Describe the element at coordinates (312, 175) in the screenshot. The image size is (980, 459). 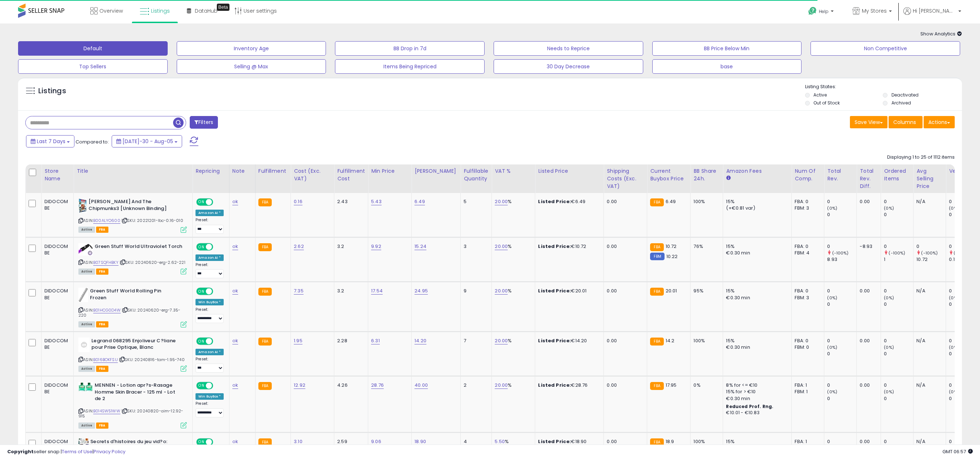
I see `div: Cost (Exc. VAT)` at that location.